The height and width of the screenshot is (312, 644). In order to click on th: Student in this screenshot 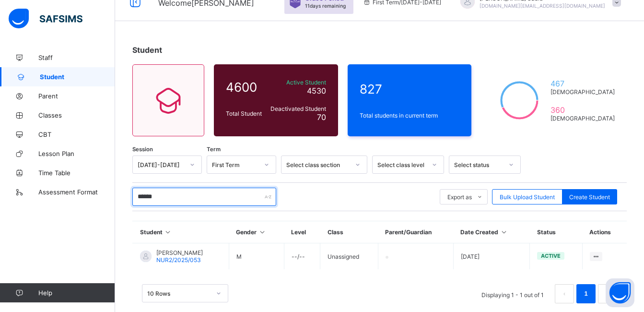, I will do `click(181, 232)`.